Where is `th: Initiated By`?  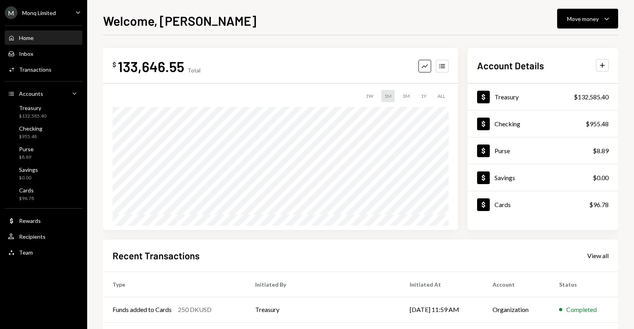 th: Initiated By is located at coordinates (323, 285).